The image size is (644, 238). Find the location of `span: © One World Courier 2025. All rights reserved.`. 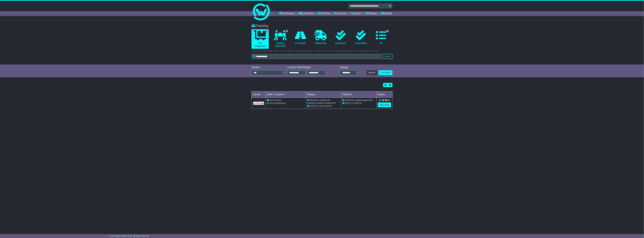

span: © One World Courier 2025. All rights reserved. is located at coordinates (129, 236).